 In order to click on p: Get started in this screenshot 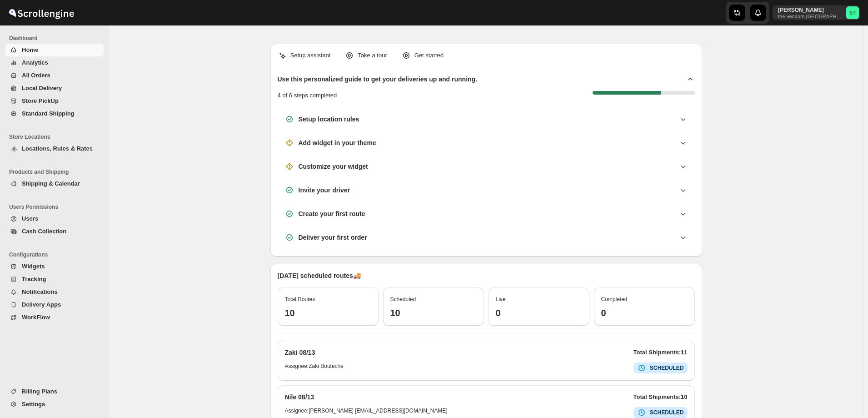, I will do `click(429, 56)`.